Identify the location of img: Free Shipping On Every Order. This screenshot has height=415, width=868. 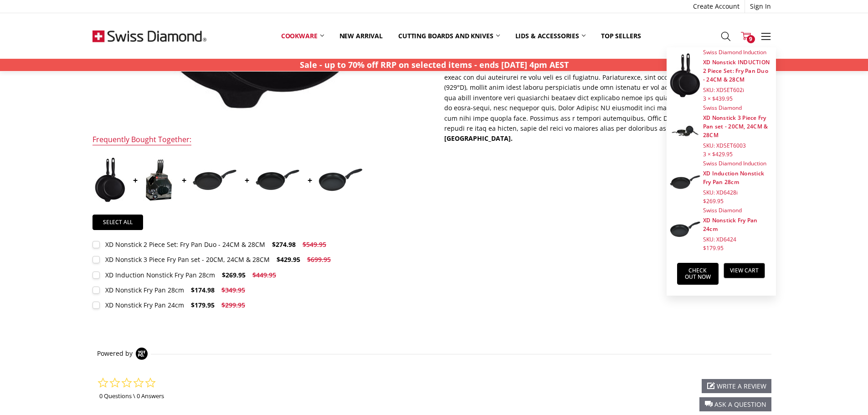
(149, 36).